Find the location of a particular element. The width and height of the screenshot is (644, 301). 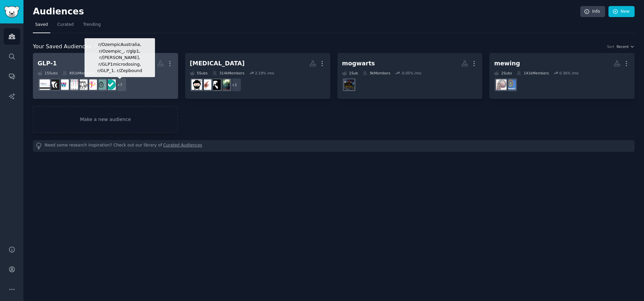

div: Need some research inspiration? Check out our library of is located at coordinates (334, 146).